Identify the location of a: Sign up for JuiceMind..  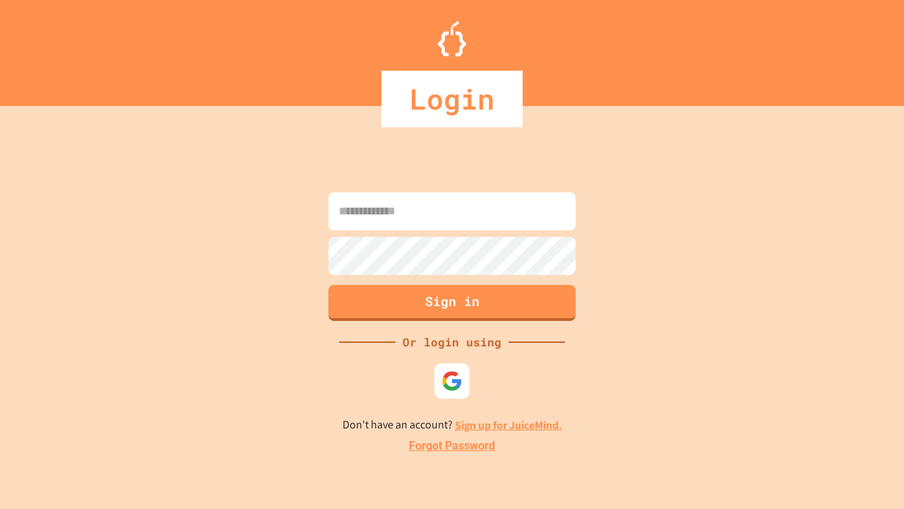
(509, 425).